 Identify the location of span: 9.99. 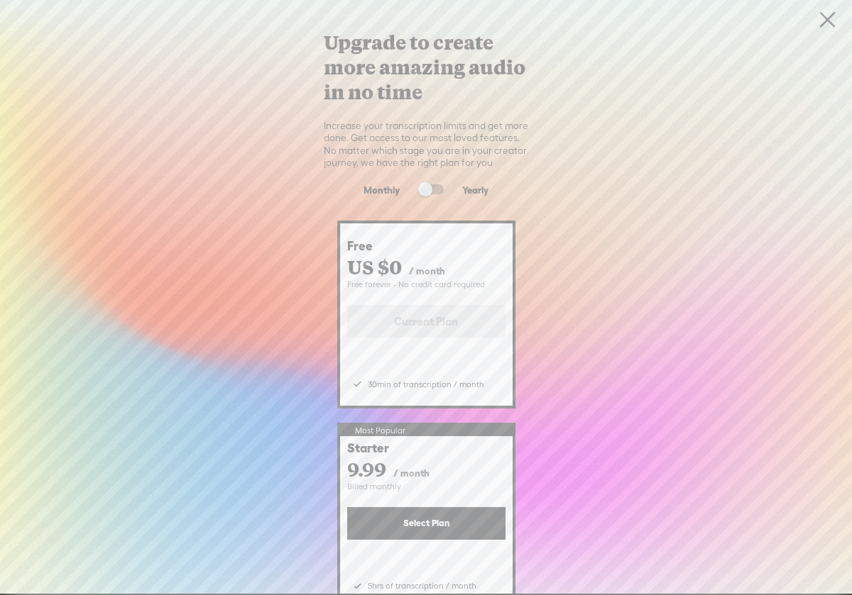
(366, 469).